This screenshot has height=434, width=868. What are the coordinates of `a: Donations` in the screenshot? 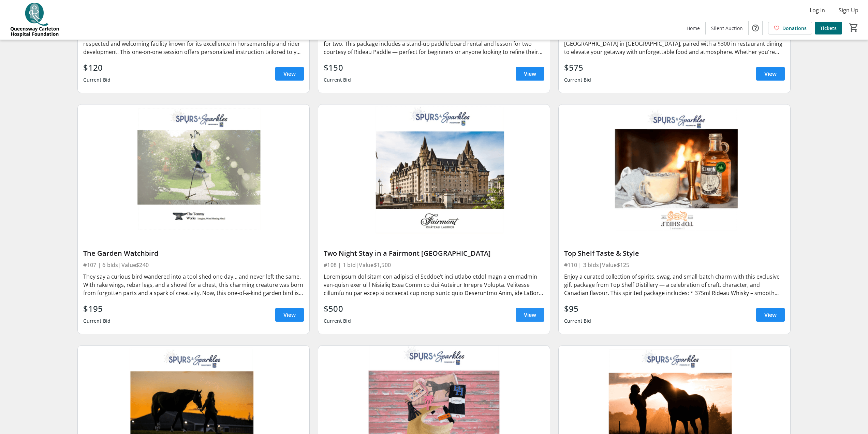 It's located at (789, 28).